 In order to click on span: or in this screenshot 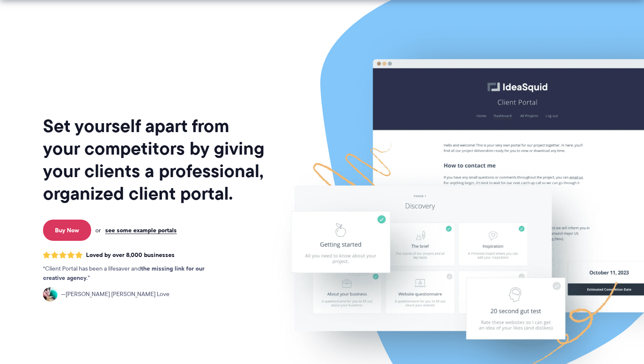, I will do `click(98, 230)`.